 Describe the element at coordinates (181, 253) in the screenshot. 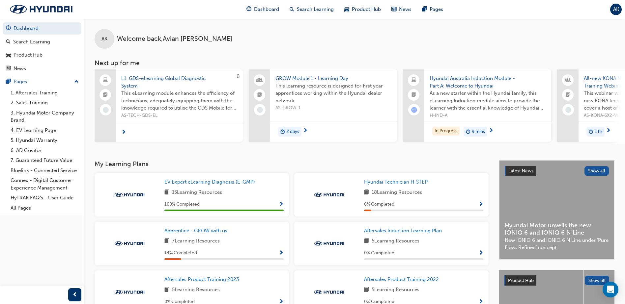

I see `span: 14 % Completed` at that location.